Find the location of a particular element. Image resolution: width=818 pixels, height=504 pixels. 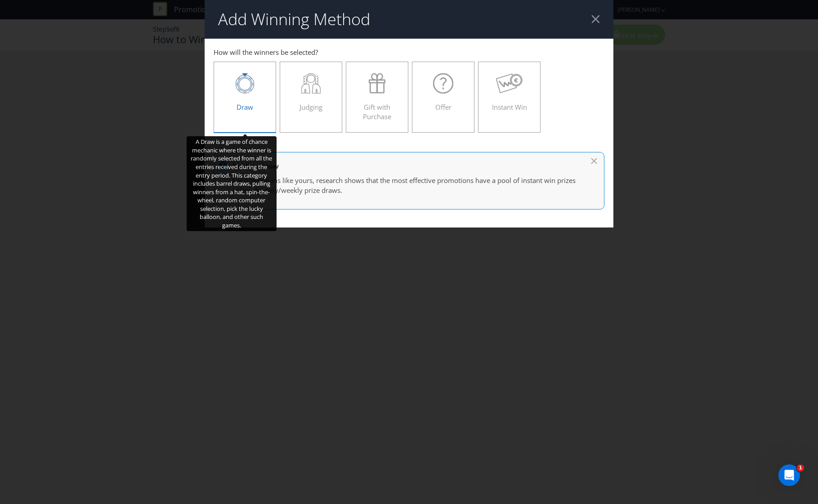

span: 1 is located at coordinates (801, 468).